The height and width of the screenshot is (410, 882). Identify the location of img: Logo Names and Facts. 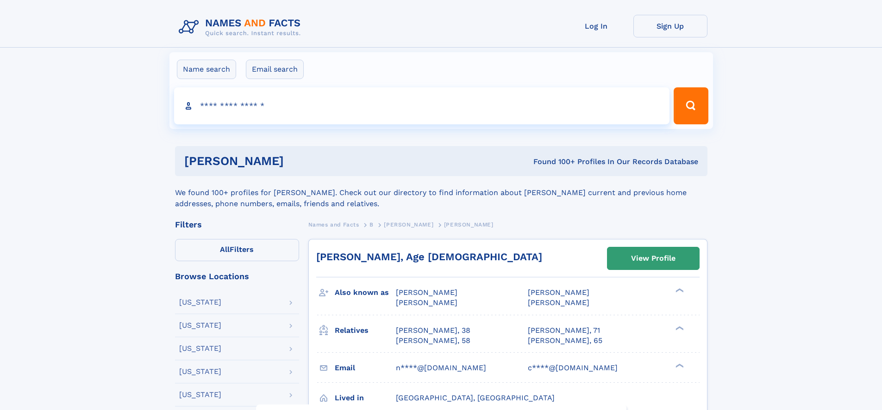
(242, 27).